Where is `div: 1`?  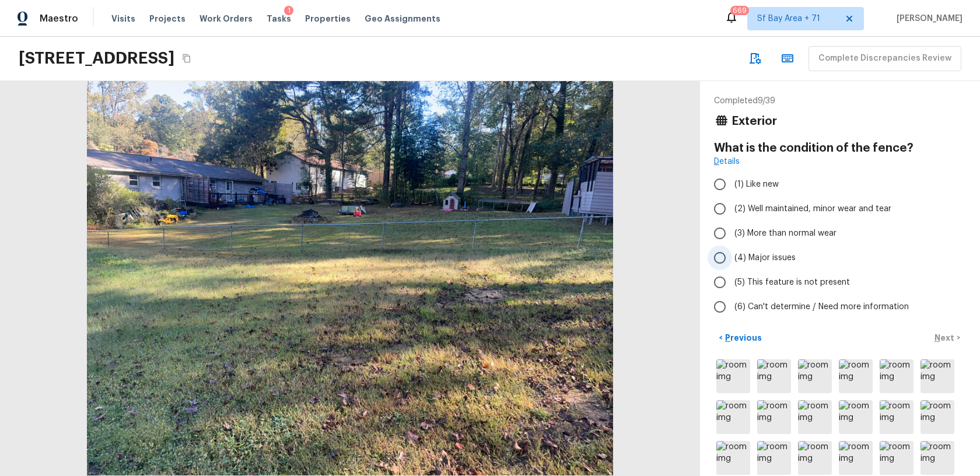 div: 1 is located at coordinates (289, 10).